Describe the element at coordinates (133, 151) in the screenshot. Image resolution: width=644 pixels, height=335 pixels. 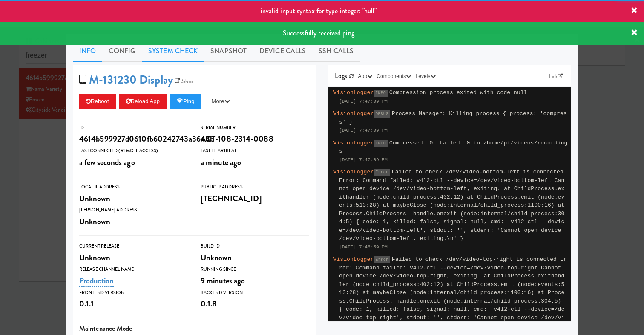
I see `div: Last Connected (Remote Access)` at that location.